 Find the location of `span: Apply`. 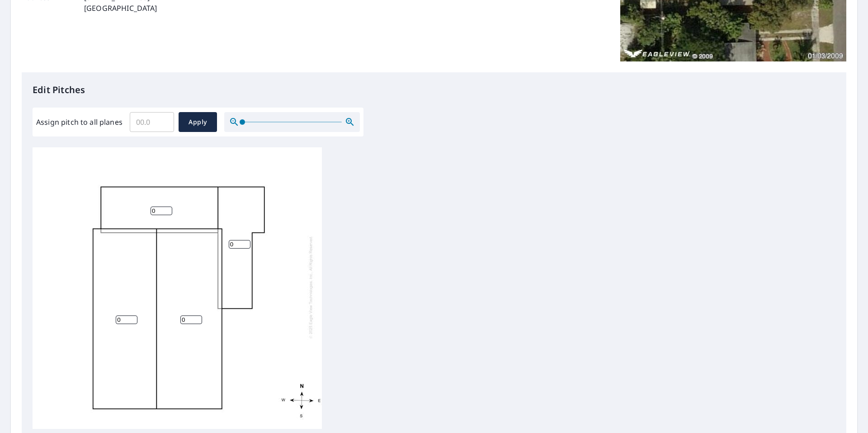

span: Apply is located at coordinates (198, 122).